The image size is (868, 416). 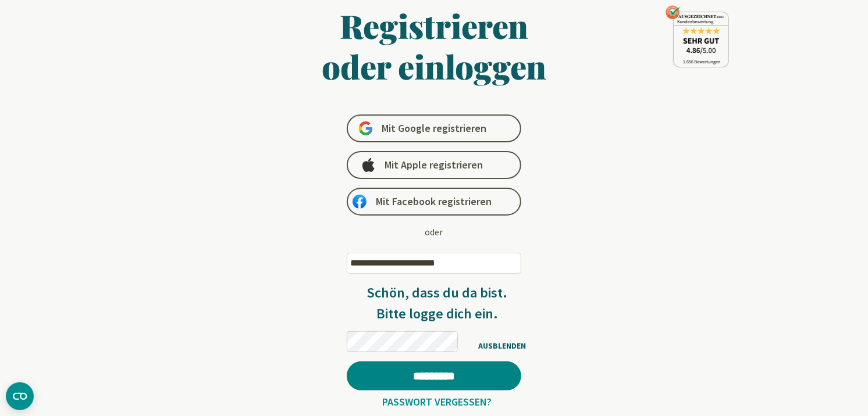 I want to click on span: Mit Apple registrieren, so click(x=433, y=165).